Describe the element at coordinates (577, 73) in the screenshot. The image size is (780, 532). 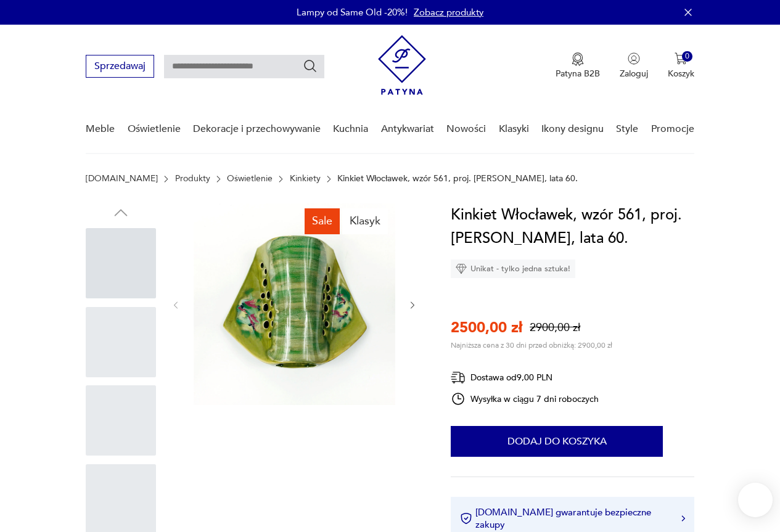
I see `p: Patyna B2B` at that location.